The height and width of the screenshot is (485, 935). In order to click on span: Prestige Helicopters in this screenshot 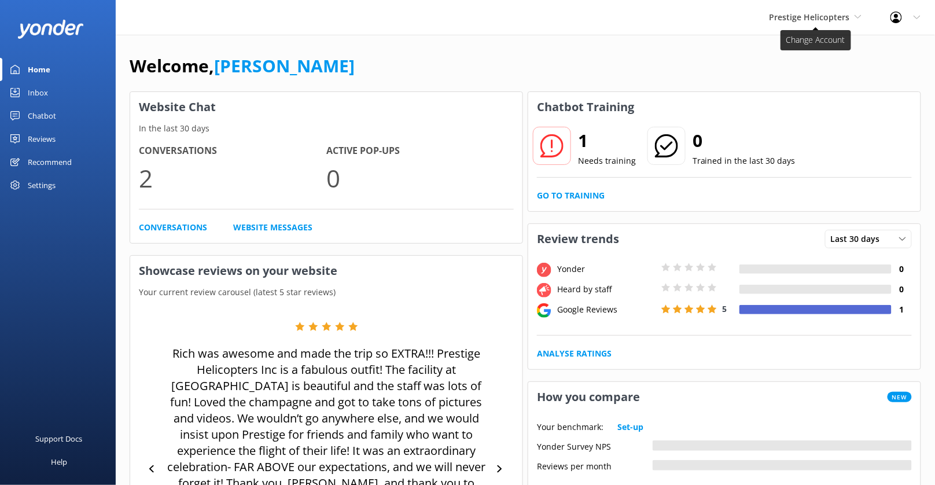, I will do `click(810, 17)`.